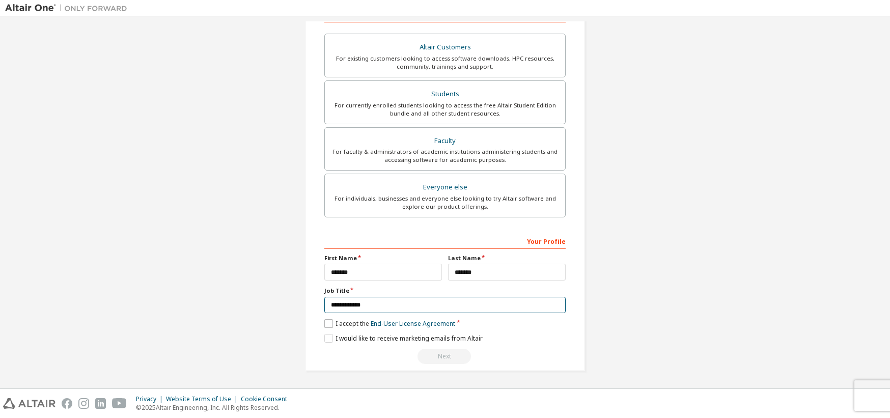 The height and width of the screenshot is (418, 890). What do you see at coordinates (507, 258) in the screenshot?
I see `label: Last Name` at bounding box center [507, 258].